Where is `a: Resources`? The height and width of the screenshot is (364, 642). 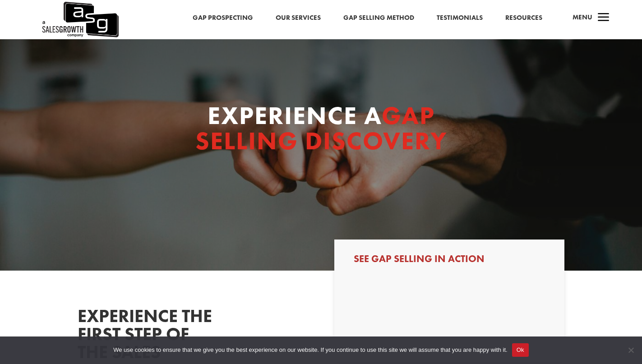
a: Resources is located at coordinates (524, 18).